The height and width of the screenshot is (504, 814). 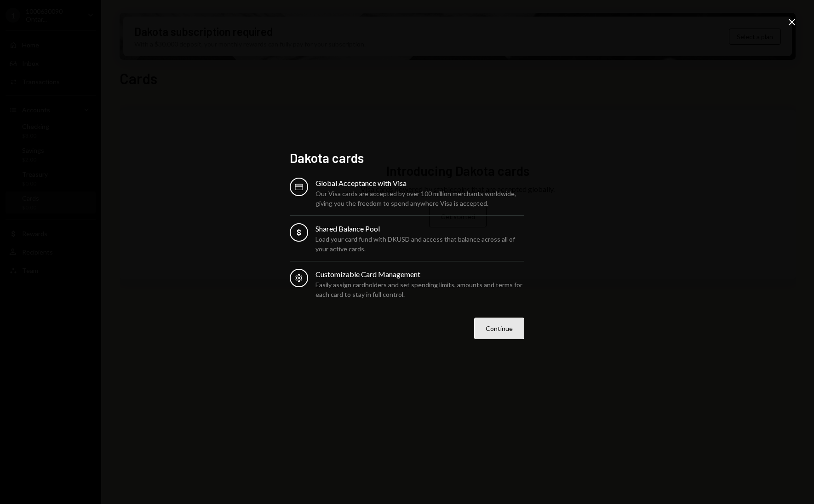 I want to click on div: Customizable Card Management, so click(x=420, y=274).